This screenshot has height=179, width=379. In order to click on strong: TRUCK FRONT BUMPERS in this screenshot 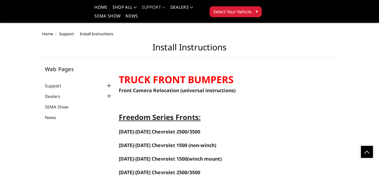, I will do `click(176, 79)`.